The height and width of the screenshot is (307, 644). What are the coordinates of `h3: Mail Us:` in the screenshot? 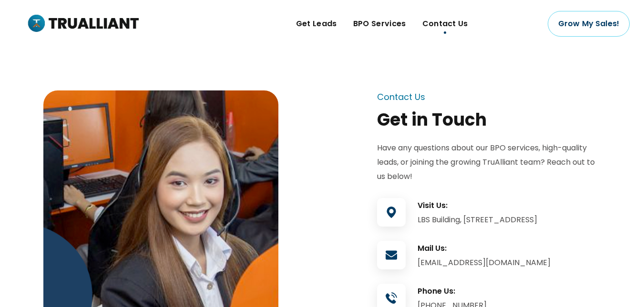 It's located at (509, 249).